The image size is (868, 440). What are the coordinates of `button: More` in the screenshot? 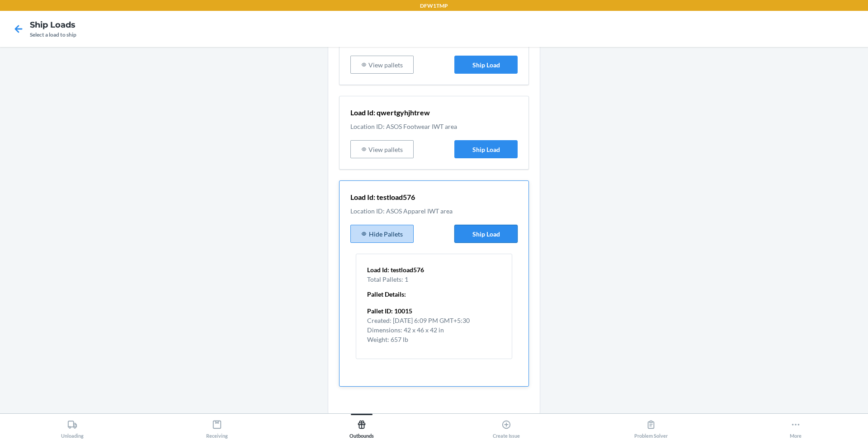 It's located at (795, 427).